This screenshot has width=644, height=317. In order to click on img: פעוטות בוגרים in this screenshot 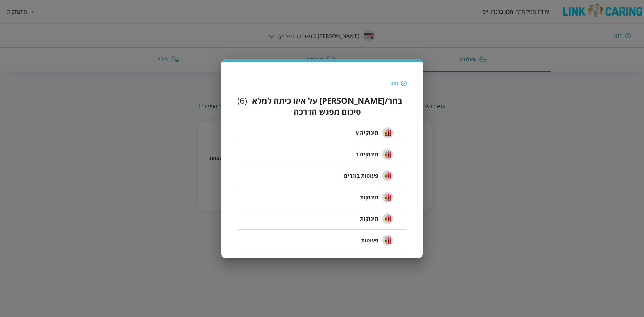, I will do `click(387, 176)`.